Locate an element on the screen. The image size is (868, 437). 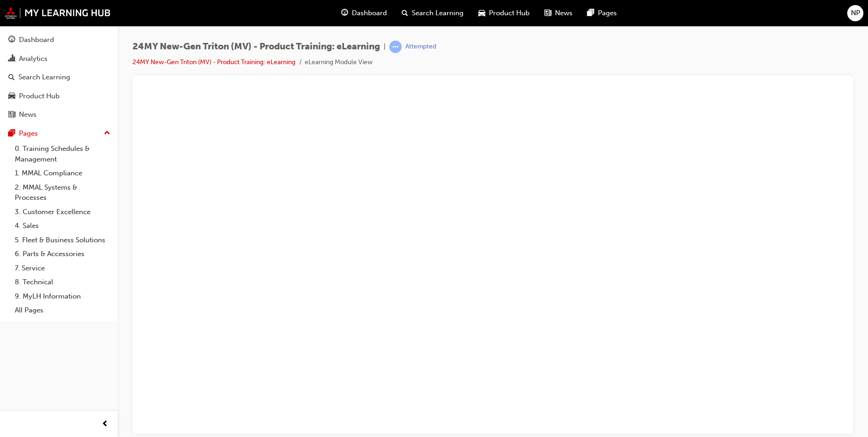
a: 24MY New-Gen Triton (MV) - Product Training: eLearning is located at coordinates (214, 62).